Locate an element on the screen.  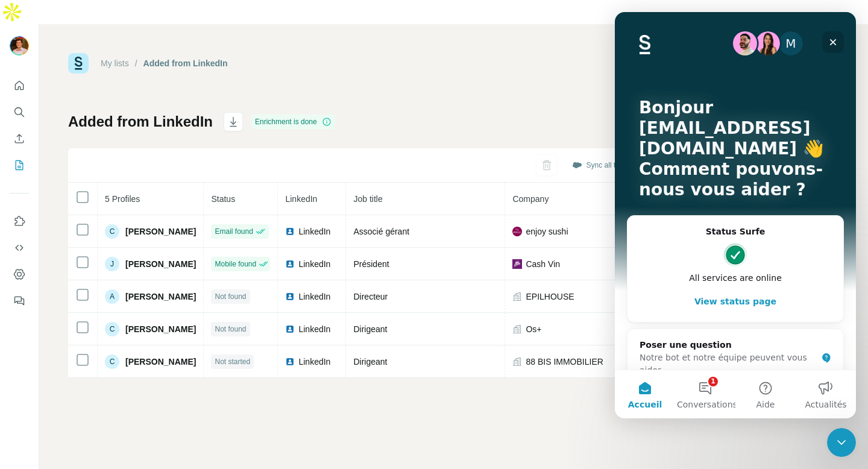
span: Company is located at coordinates (530, 199).